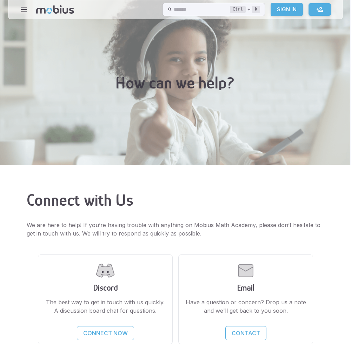 This screenshot has width=351, height=351. What do you see at coordinates (238, 9) in the screenshot?
I see `kbd: Ctrl` at bounding box center [238, 9].